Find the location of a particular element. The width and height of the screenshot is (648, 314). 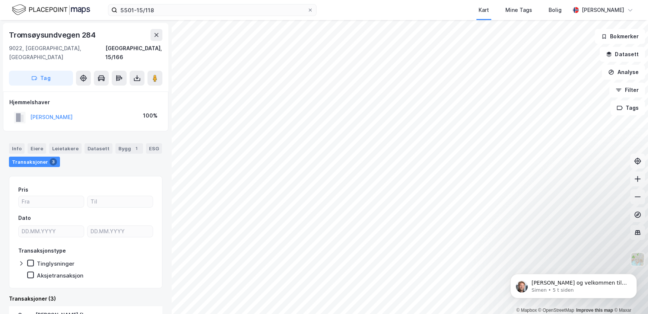

div: Transaksjoner is located at coordinates (34, 162).